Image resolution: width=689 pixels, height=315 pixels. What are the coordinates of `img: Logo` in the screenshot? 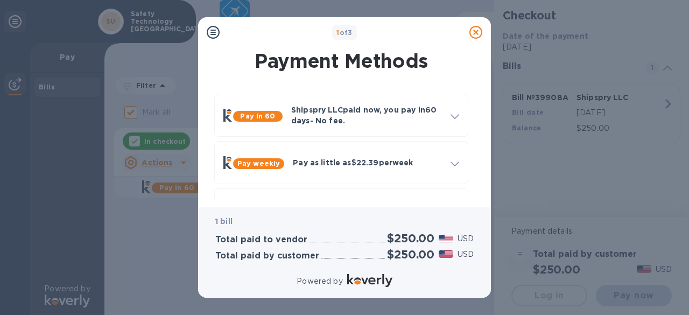 It's located at (370, 281).